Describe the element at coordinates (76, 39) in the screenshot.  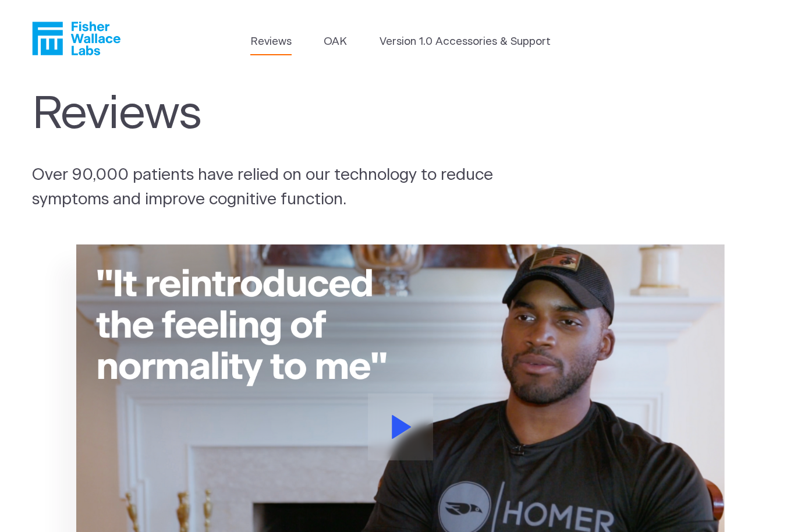
I see `a: Fisher Wallace` at that location.